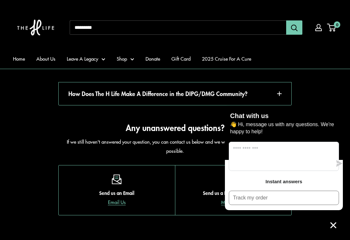  Describe the element at coordinates (46, 59) in the screenshot. I see `a: About Us` at that location.